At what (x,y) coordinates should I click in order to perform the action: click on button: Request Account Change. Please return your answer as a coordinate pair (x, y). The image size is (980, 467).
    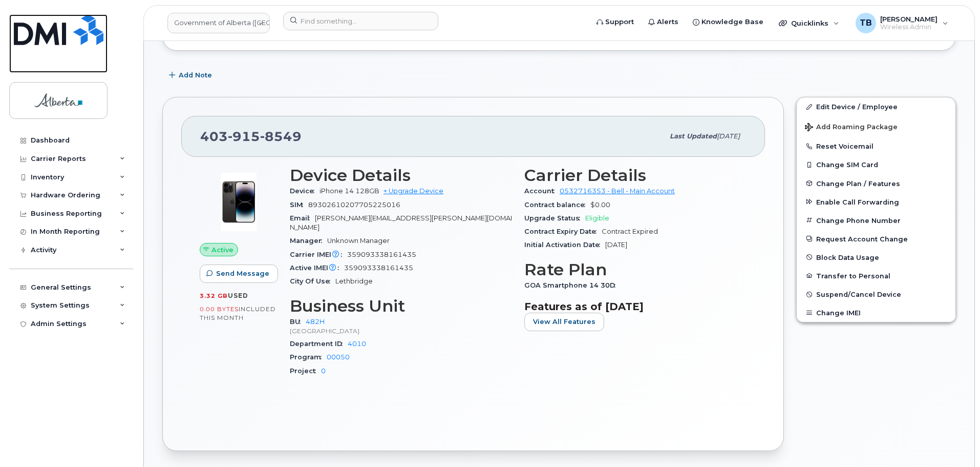
    Looking at the image, I should click on (876, 239).